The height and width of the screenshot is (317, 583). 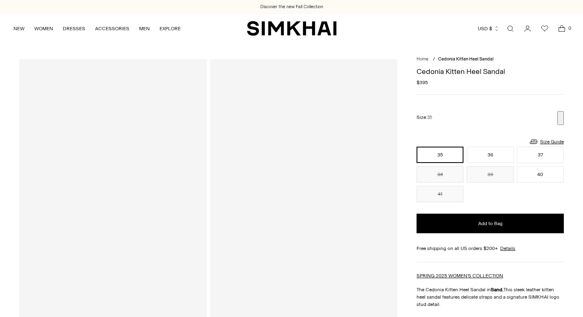 I want to click on a: MEN, so click(x=144, y=29).